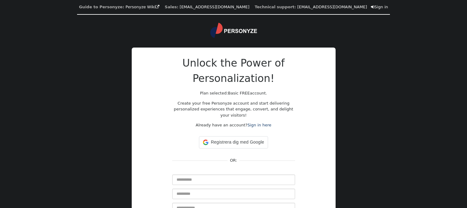  What do you see at coordinates (234, 93) in the screenshot?
I see `p: Plan selected: account.` at bounding box center [234, 93].